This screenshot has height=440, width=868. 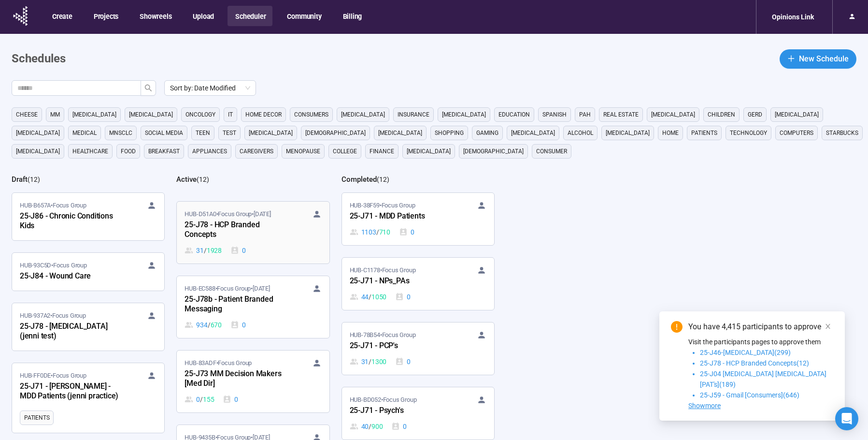 What do you see at coordinates (385, 232) in the screenshot?
I see `span: 710` at bounding box center [385, 232].